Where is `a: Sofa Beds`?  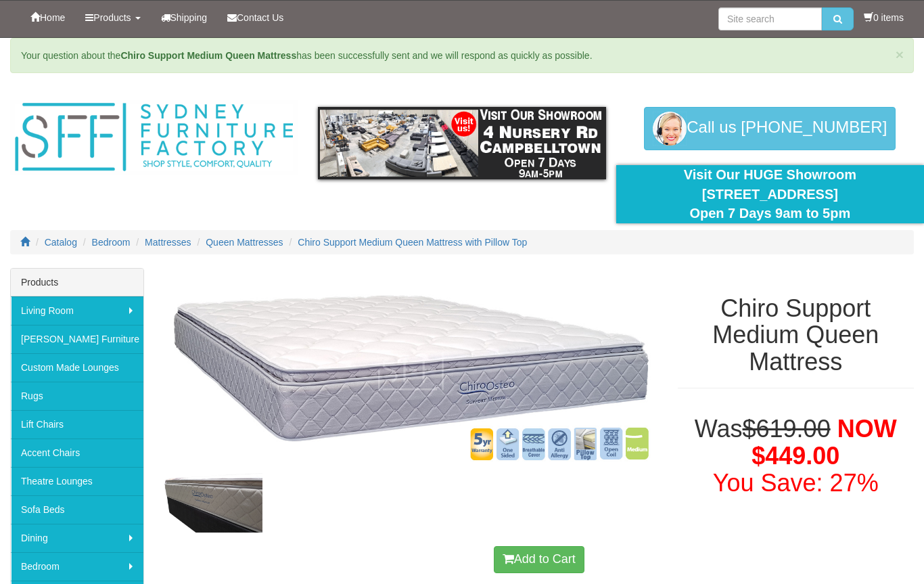 a: Sofa Beds is located at coordinates (77, 509).